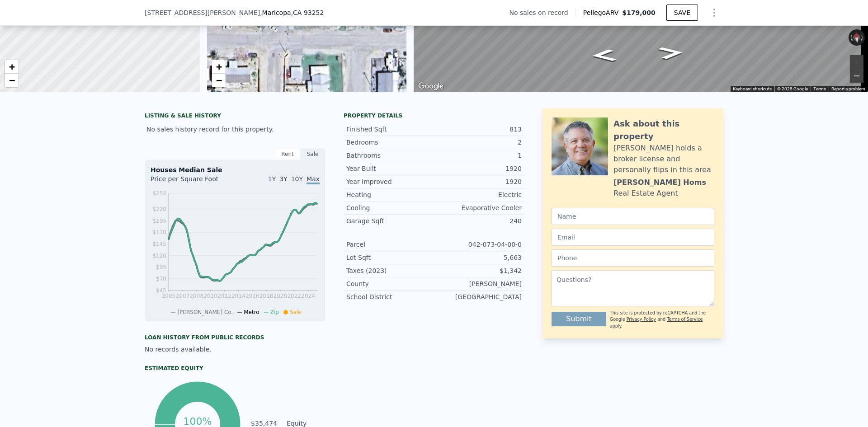 This screenshot has width=868, height=427. Describe the element at coordinates (633, 237) in the screenshot. I see `input: Email` at that location.